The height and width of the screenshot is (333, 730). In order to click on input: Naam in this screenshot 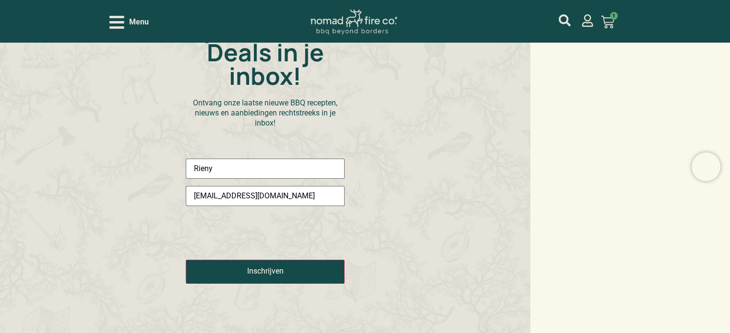, I will do `click(265, 169)`.